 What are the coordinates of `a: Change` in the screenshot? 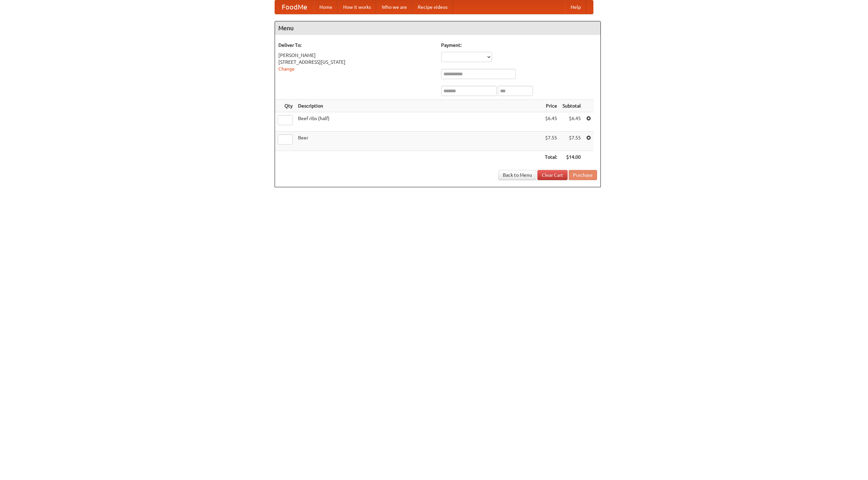 It's located at (286, 68).